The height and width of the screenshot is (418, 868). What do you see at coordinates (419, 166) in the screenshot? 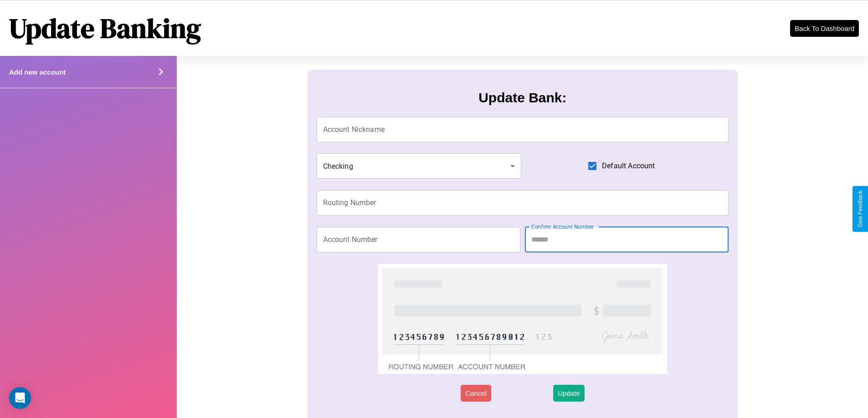
I see `div: Checking` at bounding box center [419, 166].